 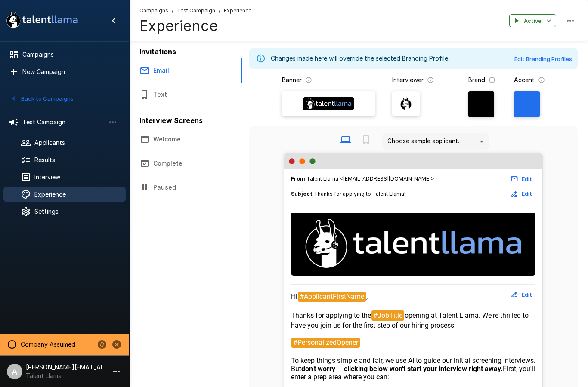 What do you see at coordinates (413, 243) in the screenshot?
I see `img: Talent Llama` at bounding box center [413, 243].